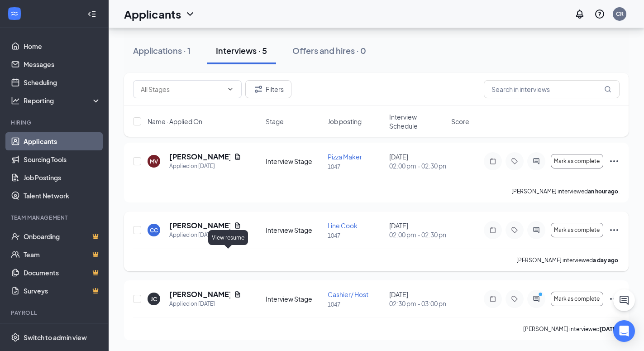  What do you see at coordinates (62, 291) in the screenshot?
I see `a: SurveysCrown` at bounding box center [62, 291].